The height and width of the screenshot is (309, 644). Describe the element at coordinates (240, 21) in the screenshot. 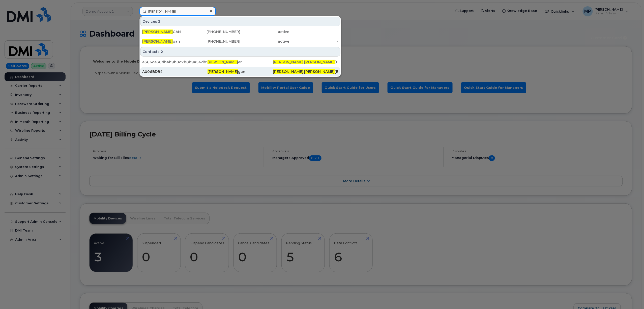

I see `div: Devices` at that location.